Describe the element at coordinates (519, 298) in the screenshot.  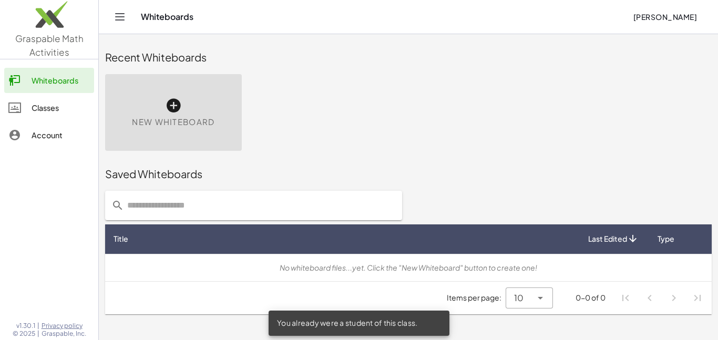
I see `span: 10` at that location.